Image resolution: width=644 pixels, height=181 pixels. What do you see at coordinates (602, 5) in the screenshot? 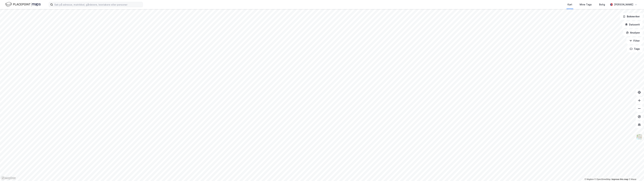
I see `div: Bolig` at bounding box center [602, 5].